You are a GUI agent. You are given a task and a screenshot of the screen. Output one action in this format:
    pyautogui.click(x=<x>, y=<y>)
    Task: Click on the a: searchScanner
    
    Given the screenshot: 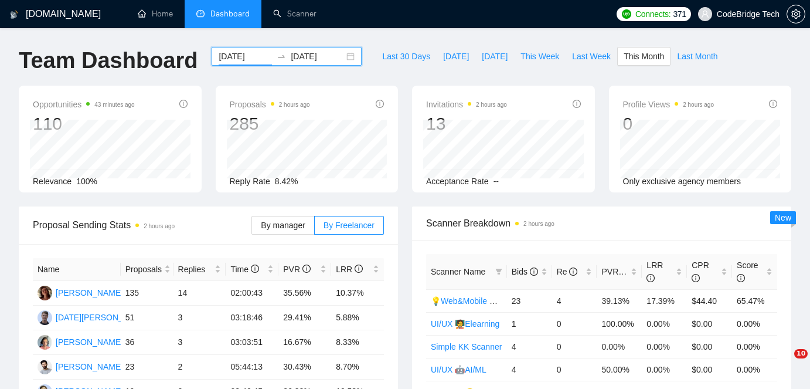 What is the action you would take?
    pyautogui.click(x=295, y=13)
    